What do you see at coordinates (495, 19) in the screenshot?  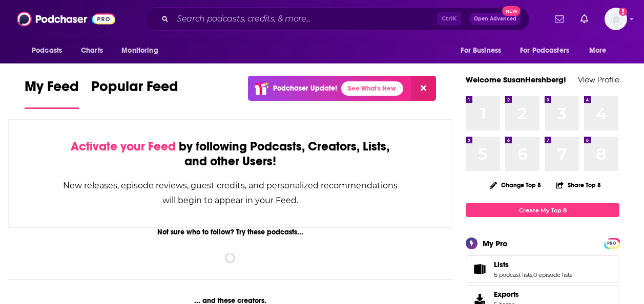 I see `button: Open AdvancedNew` at bounding box center [495, 19].